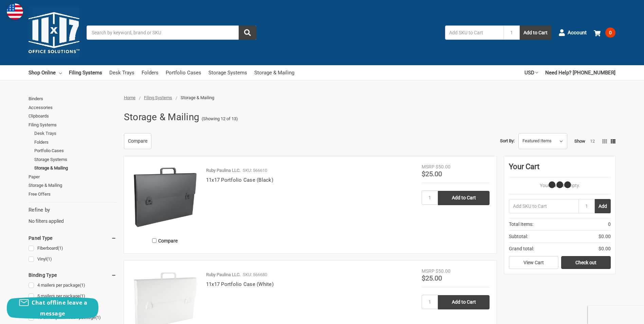 Image resolution: width=644 pixels, height=324 pixels. Describe the element at coordinates (602, 206) in the screenshot. I see `button: Add` at that location.